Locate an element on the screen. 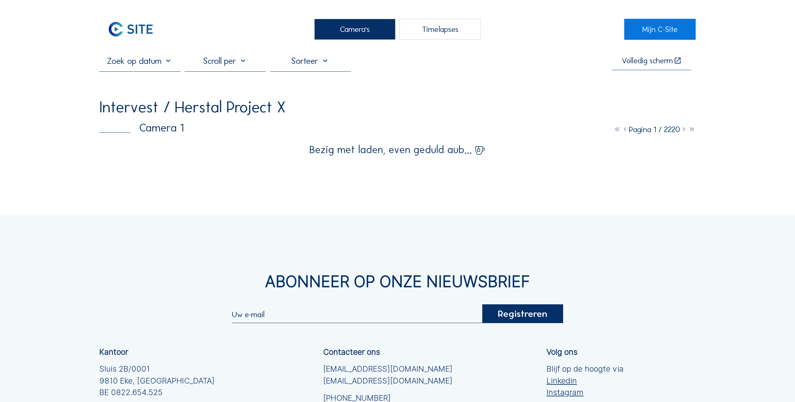 This screenshot has height=402, width=795. div: Abonneer op onze nieuwsbrief is located at coordinates (397, 282).